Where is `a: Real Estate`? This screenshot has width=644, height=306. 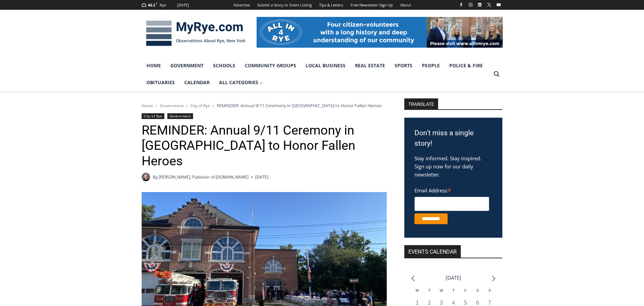 a: Real Estate is located at coordinates (370, 66).